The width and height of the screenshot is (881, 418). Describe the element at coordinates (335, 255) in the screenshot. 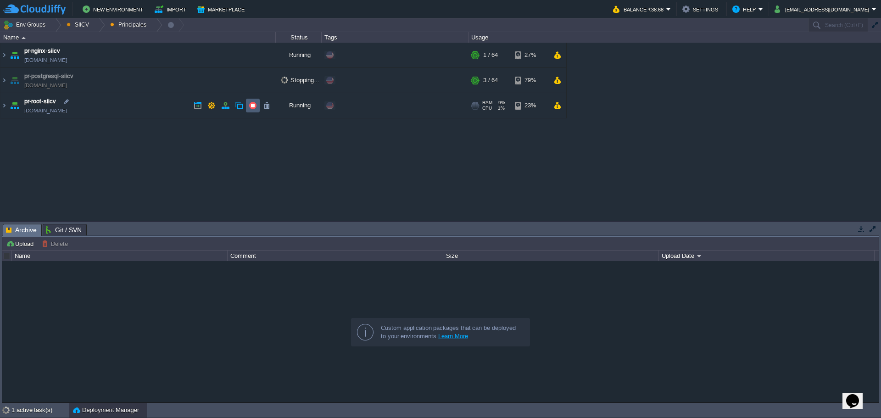

I see `div: Comment` at that location.